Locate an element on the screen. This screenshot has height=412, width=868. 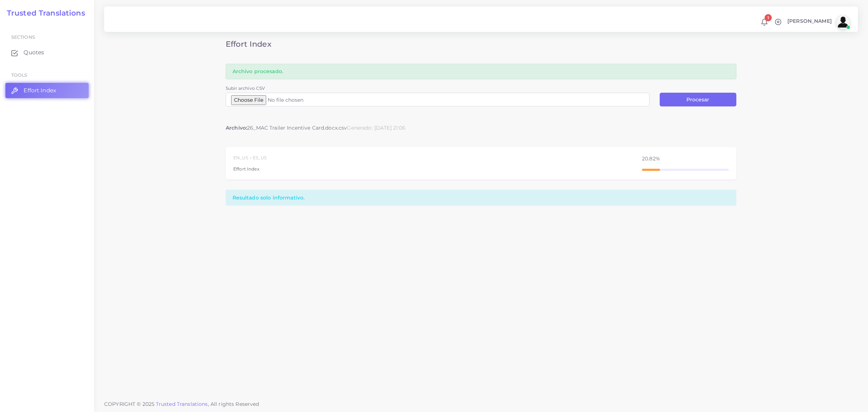
div: 20.82% is located at coordinates (686, 158).